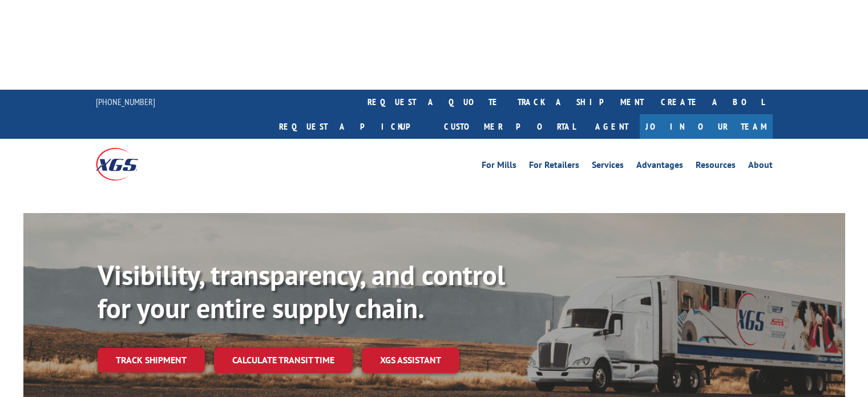  What do you see at coordinates (510, 126) in the screenshot?
I see `a: Customer Portal` at bounding box center [510, 126].